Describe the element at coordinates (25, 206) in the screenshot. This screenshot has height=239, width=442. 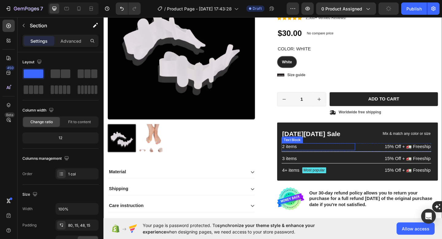
I see `p: Care instruction` at that location.